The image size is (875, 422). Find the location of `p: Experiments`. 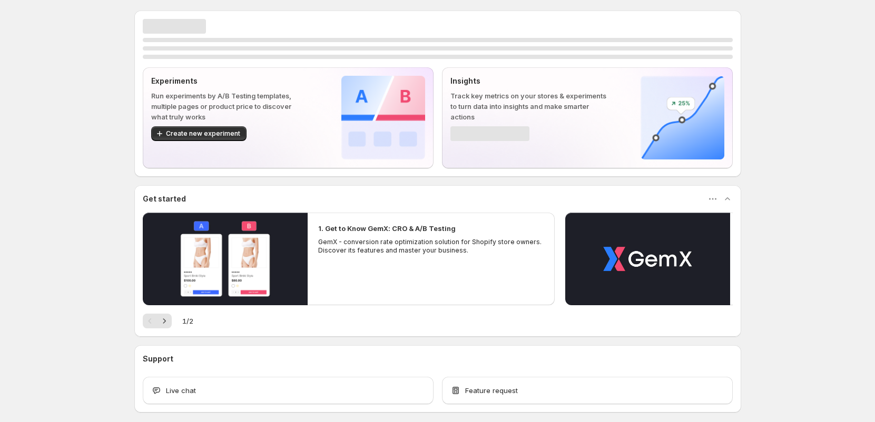

p: Experiments is located at coordinates (229, 81).